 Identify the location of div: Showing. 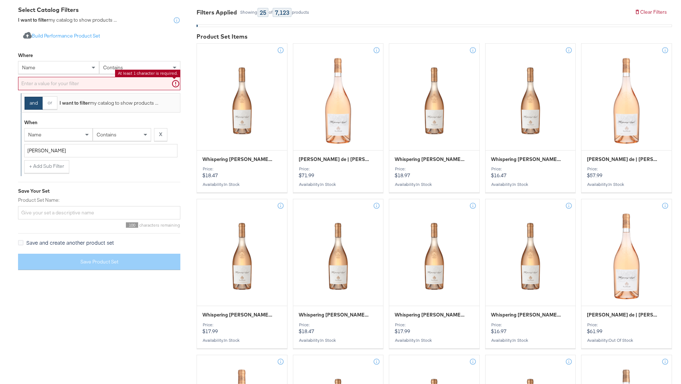
(248, 12).